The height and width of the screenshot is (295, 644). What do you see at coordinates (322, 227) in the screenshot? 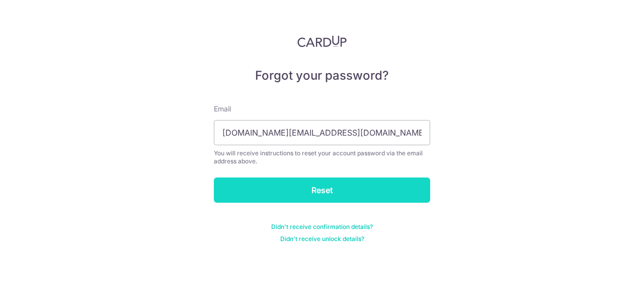
I see `a: Didn't receive confirmation details?` at bounding box center [322, 227].